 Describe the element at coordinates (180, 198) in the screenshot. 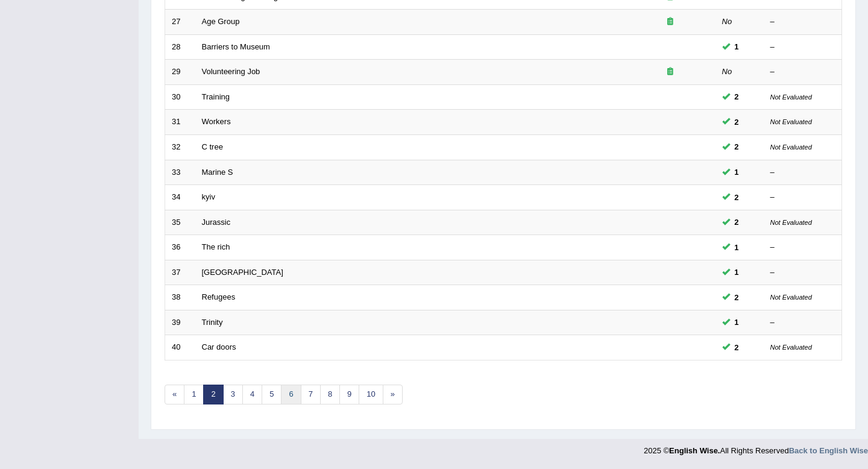

I see `td: 34` at that location.